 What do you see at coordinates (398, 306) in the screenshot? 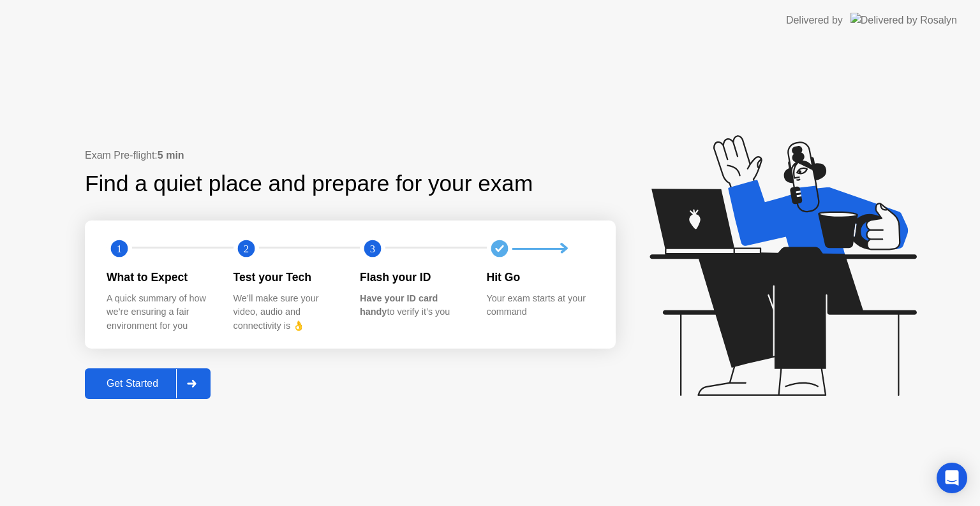
I see `b: Have your ID card handy` at bounding box center [398, 306].